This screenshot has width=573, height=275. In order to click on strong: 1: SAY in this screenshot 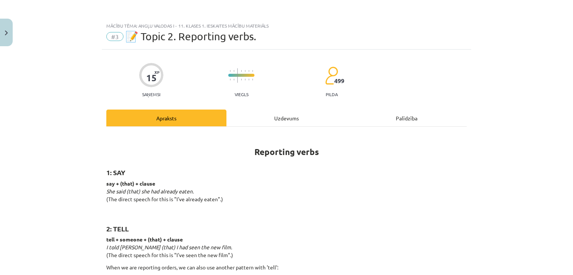, I will do `click(116, 172)`.